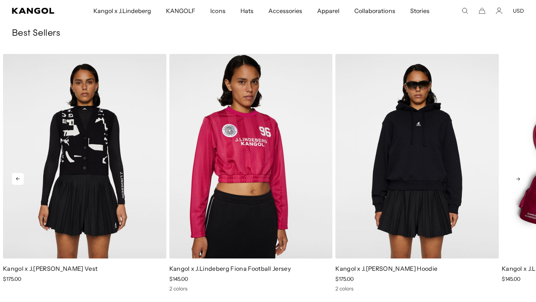 The width and height of the screenshot is (536, 302). I want to click on a: Account, so click(499, 11).